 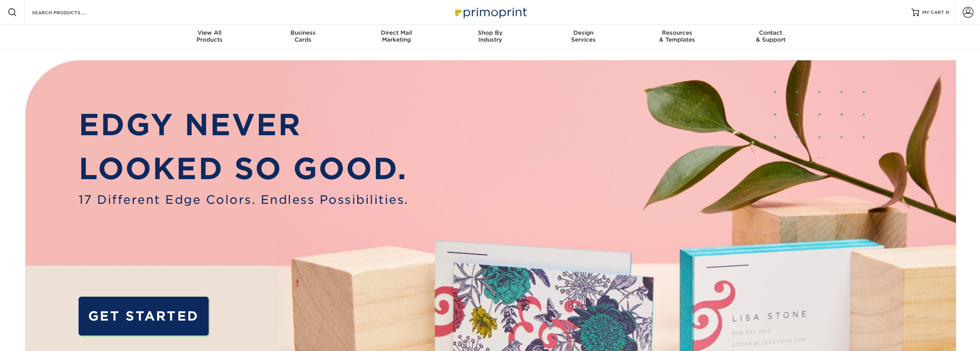 I want to click on a: GET STARTED, so click(x=144, y=316).